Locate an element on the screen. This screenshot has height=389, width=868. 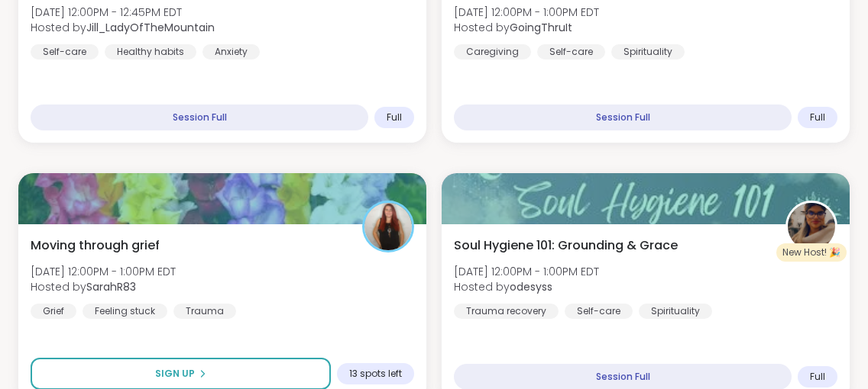
span: 13 spots left is located at coordinates (375, 374).